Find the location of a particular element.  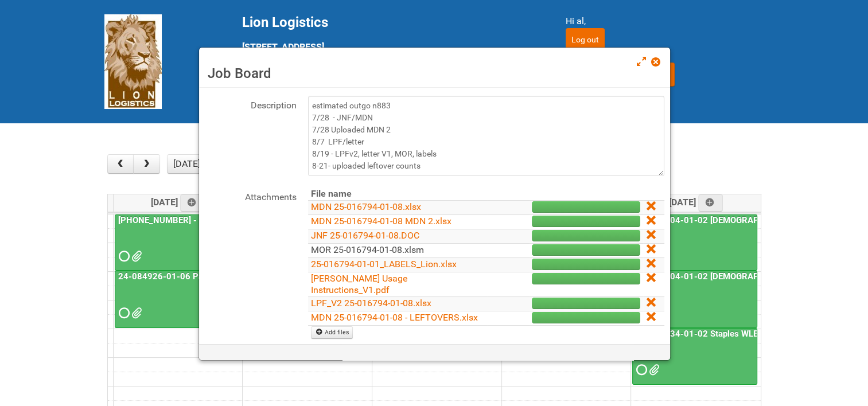

a: LPF_V2 25-016794-01-08.xlsx is located at coordinates (371, 303).